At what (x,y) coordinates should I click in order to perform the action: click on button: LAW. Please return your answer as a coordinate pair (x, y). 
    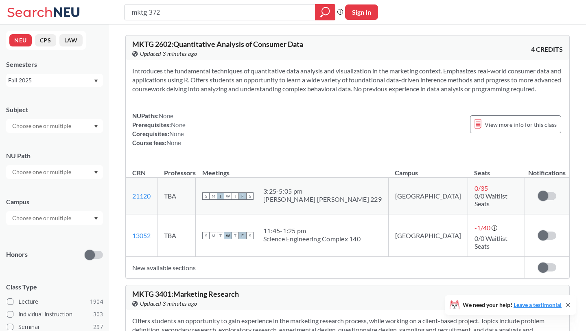
    Looking at the image, I should click on (71, 40).